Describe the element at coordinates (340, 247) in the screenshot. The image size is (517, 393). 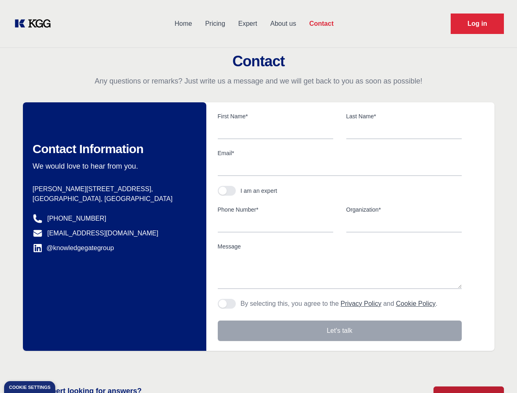
I see `label: Message` at that location.